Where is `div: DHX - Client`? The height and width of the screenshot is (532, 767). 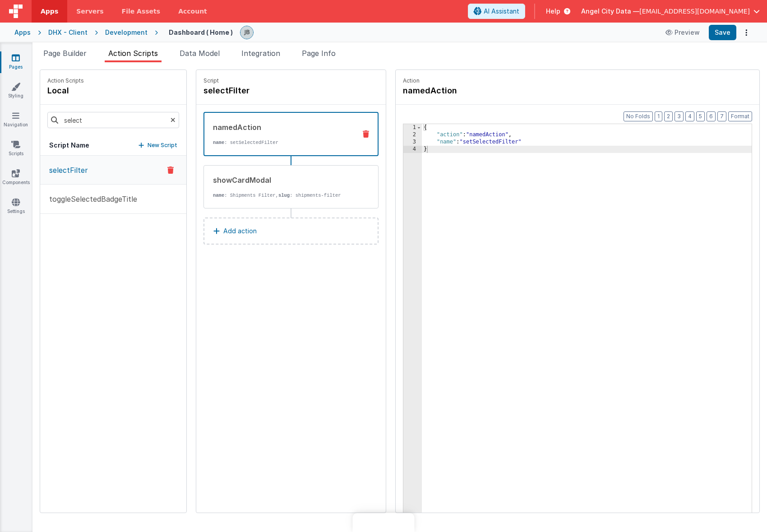
div: DHX - Client is located at coordinates (68, 33).